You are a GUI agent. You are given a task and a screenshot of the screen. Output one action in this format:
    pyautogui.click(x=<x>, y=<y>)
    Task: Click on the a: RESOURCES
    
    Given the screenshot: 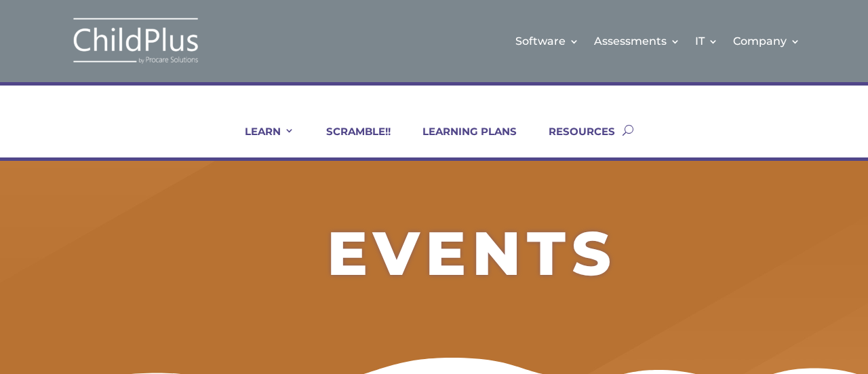 What is the action you would take?
    pyautogui.click(x=573, y=141)
    